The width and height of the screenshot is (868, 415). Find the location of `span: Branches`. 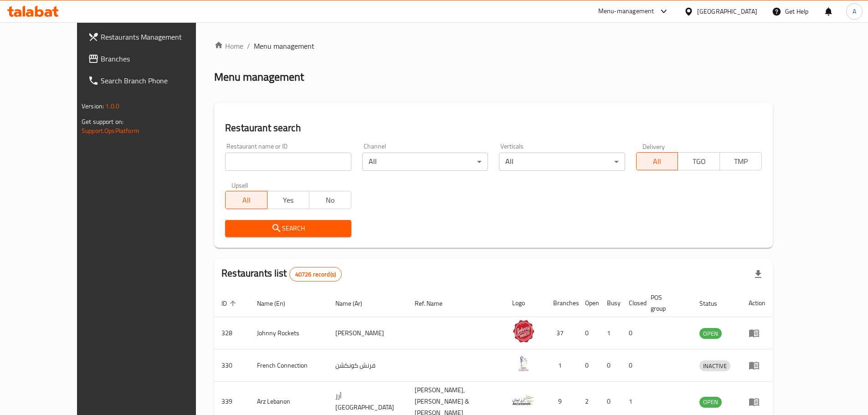

span: Branches is located at coordinates (158, 59).